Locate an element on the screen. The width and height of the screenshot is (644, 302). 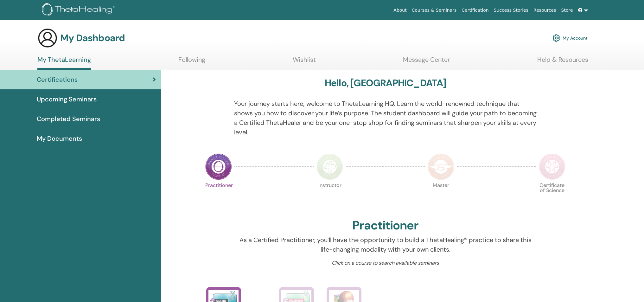
a: Wishlist is located at coordinates (304, 62).